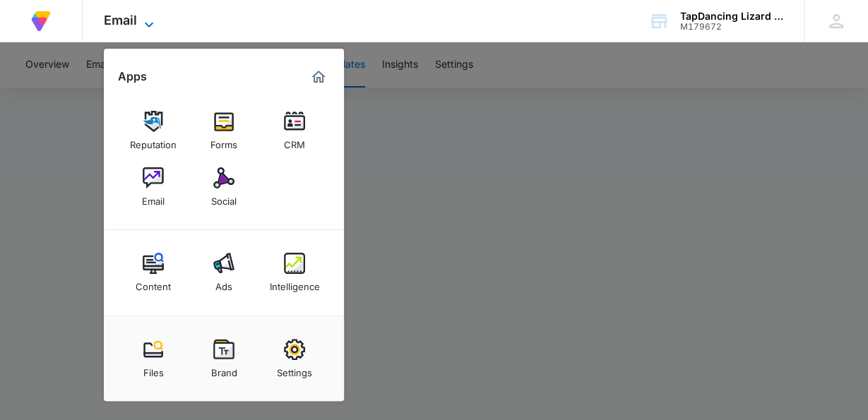 The width and height of the screenshot is (868, 420). I want to click on a: Social, so click(224, 187).